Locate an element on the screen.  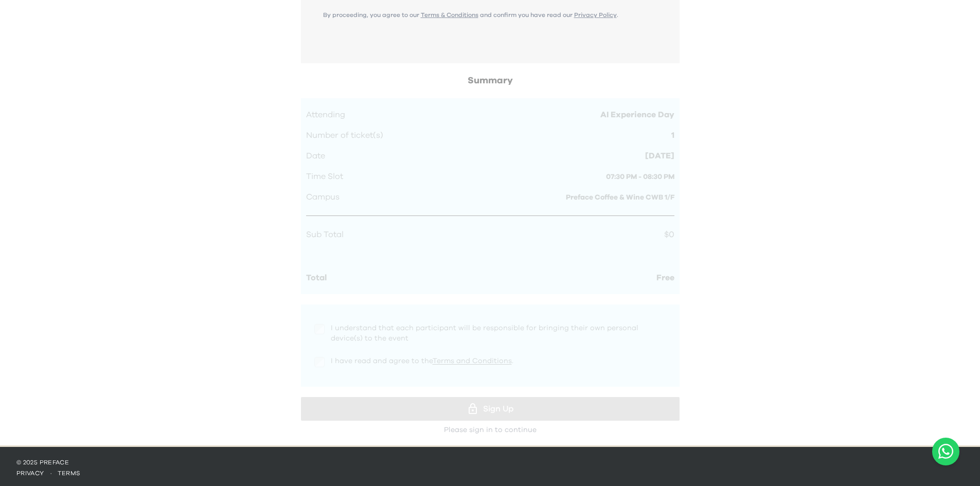
button: Open WhatsApp chat is located at coordinates (946, 452).